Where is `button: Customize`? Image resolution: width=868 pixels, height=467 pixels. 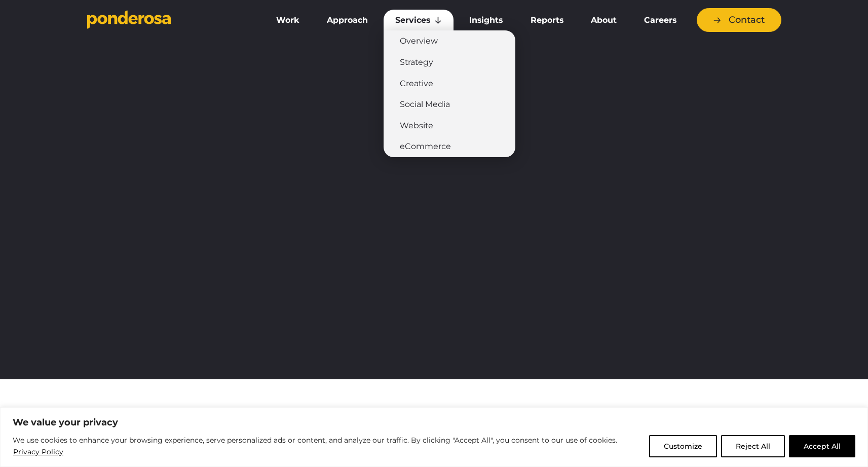 button: Customize is located at coordinates (683, 446).